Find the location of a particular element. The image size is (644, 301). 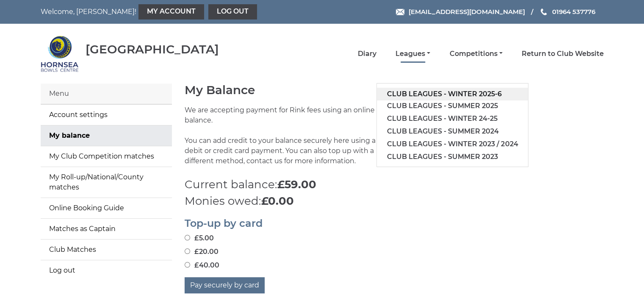

strong: £59.00 is located at coordinates (297, 185).